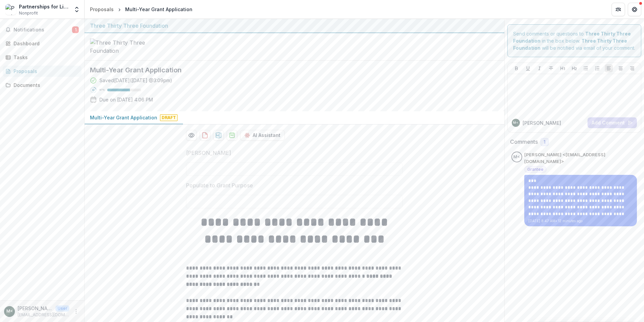 This screenshot has height=322, width=644. I want to click on button: Heading 1, so click(563, 68).